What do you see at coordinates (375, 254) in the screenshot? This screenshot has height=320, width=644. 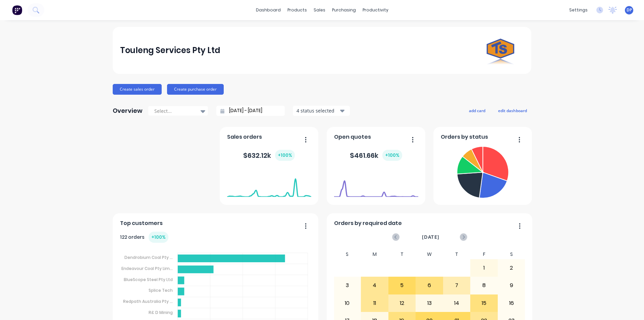 I see `div: M` at bounding box center [375, 254].